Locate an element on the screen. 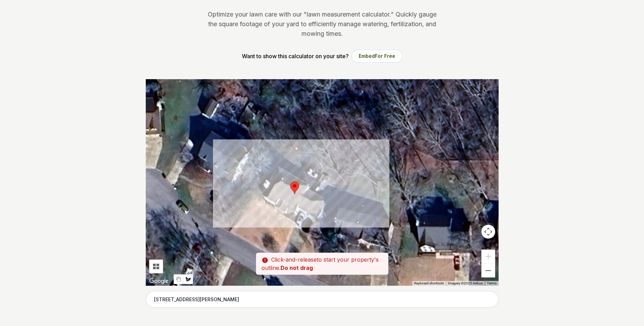 The width and height of the screenshot is (644, 326). input: Enter your address to get started is located at coordinates (322, 299).